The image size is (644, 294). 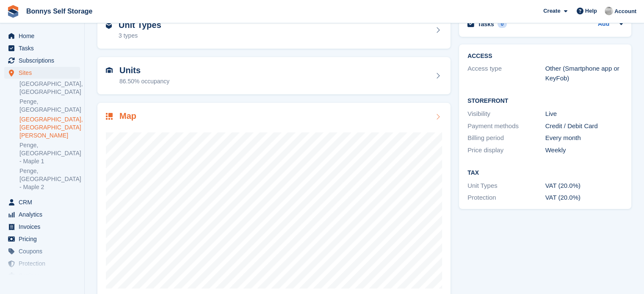 I want to click on div: Payment methods, so click(x=506, y=126).